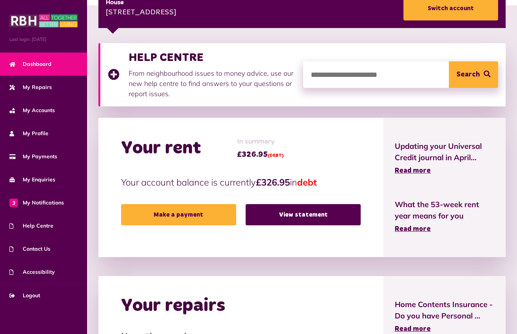  What do you see at coordinates (469, 75) in the screenshot?
I see `span: Search` at bounding box center [469, 75].